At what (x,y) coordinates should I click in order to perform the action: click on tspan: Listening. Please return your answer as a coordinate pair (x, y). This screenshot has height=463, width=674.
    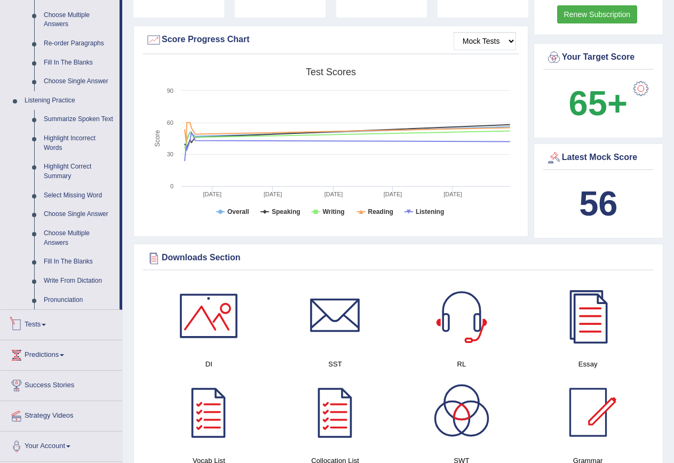
    Looking at the image, I should click on (429, 212).